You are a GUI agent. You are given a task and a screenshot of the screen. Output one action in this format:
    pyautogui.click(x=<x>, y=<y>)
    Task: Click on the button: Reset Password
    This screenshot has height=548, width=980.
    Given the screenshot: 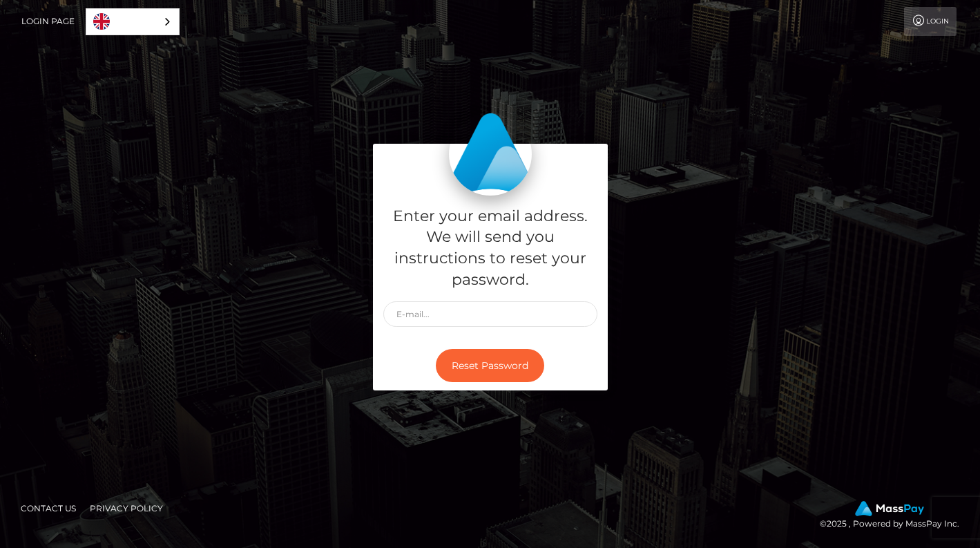 What is the action you would take?
    pyautogui.click(x=490, y=366)
    